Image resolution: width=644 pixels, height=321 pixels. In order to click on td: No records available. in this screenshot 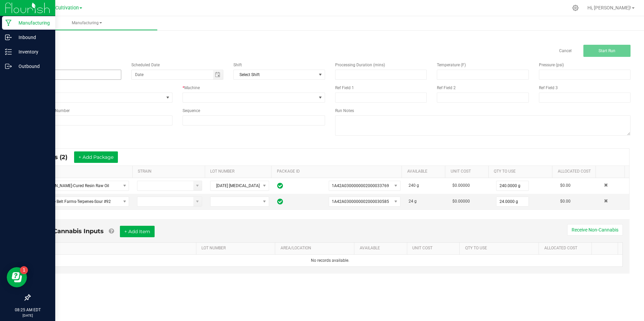, I will do `click(330, 261)`.